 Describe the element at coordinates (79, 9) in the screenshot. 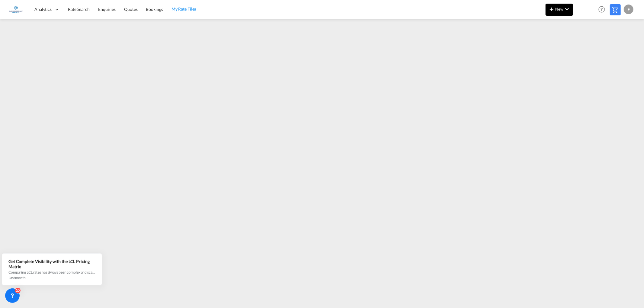

I see `span: Rate Search` at that location.